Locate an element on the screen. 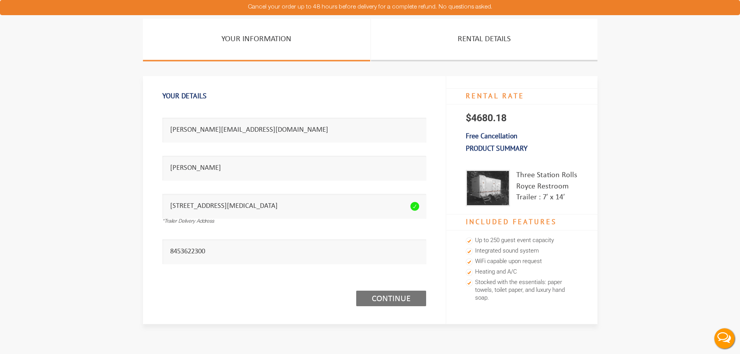 This screenshot has height=354, width=740. div: Three Station Rolls Royce Restroom Trailer : 7′ x 14′ is located at coordinates (547, 188).